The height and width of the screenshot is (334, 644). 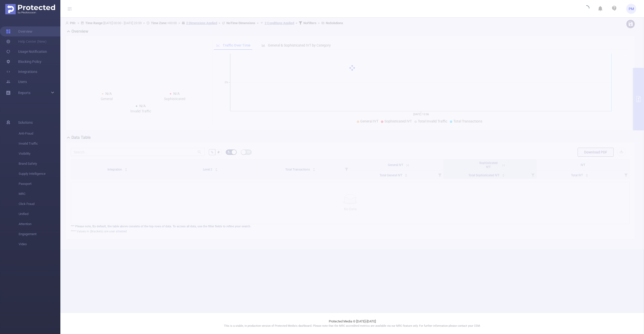 What do you see at coordinates (39, 214) in the screenshot?
I see `span: Unified` at bounding box center [39, 214].